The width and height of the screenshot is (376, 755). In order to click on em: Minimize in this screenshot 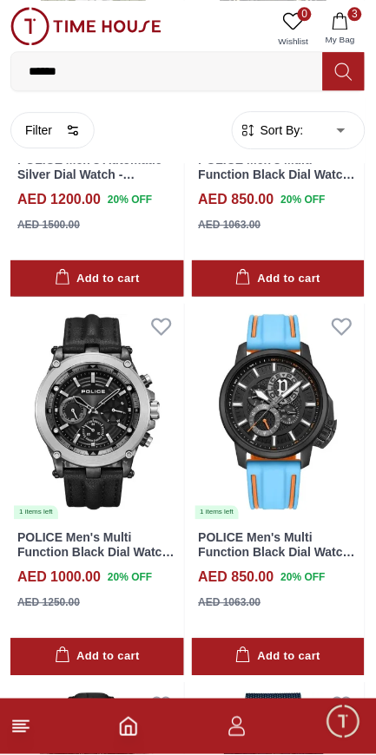, I will do `click(341, 35)`.